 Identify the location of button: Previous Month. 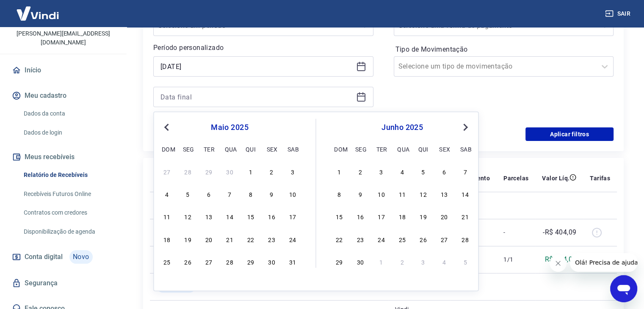
(166, 128).